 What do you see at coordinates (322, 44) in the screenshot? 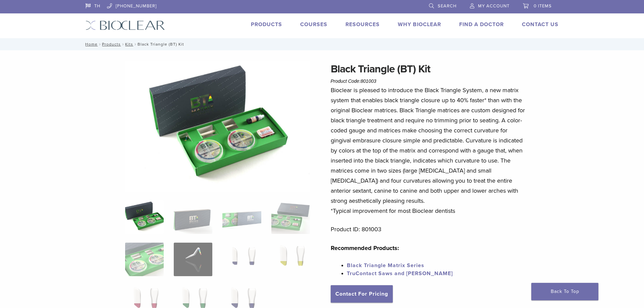
I see `nav: Black Triangle (BT) Kit` at bounding box center [322, 44].